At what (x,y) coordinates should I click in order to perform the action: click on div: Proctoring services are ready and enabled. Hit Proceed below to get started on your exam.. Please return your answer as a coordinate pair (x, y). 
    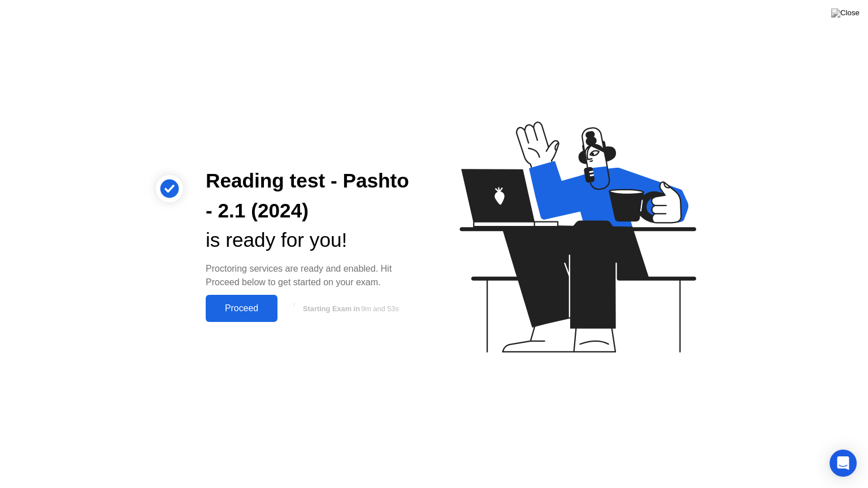
    Looking at the image, I should click on (311, 276).